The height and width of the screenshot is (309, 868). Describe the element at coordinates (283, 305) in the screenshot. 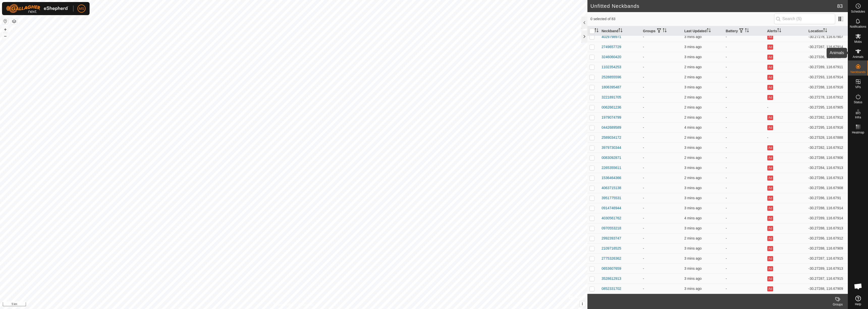

I see `a: Privacy Policy` at that location.